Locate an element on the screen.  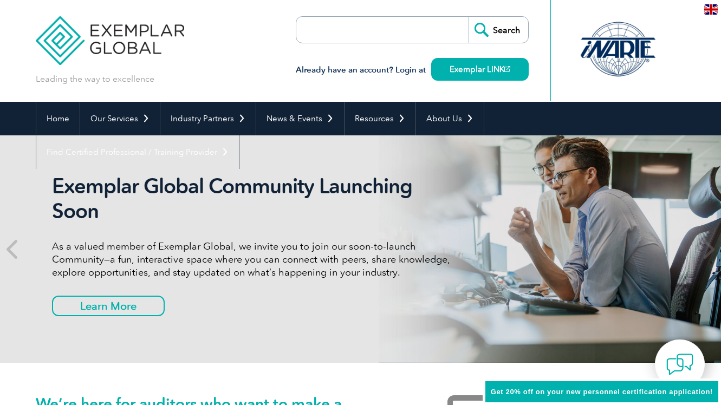
a: News & Events is located at coordinates (300, 119).